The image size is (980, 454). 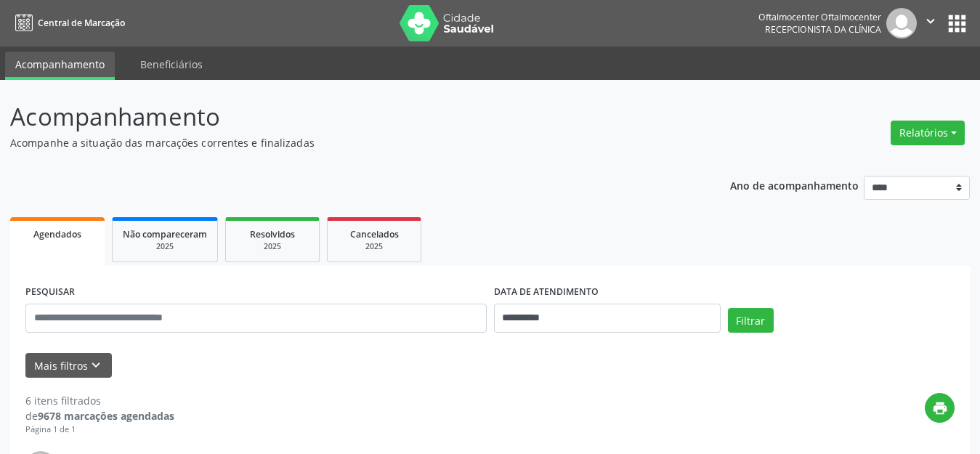 I want to click on button: print, so click(x=940, y=408).